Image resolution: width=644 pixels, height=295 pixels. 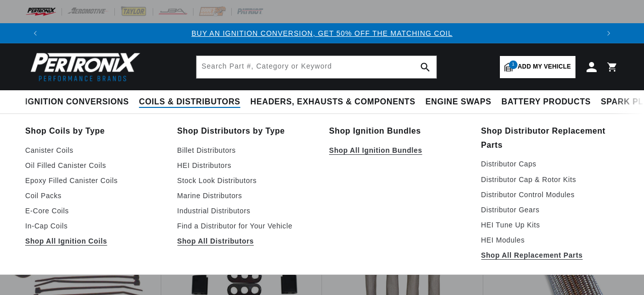 What do you see at coordinates (546, 102) in the screenshot?
I see `summary: Battery Products` at bounding box center [546, 102].